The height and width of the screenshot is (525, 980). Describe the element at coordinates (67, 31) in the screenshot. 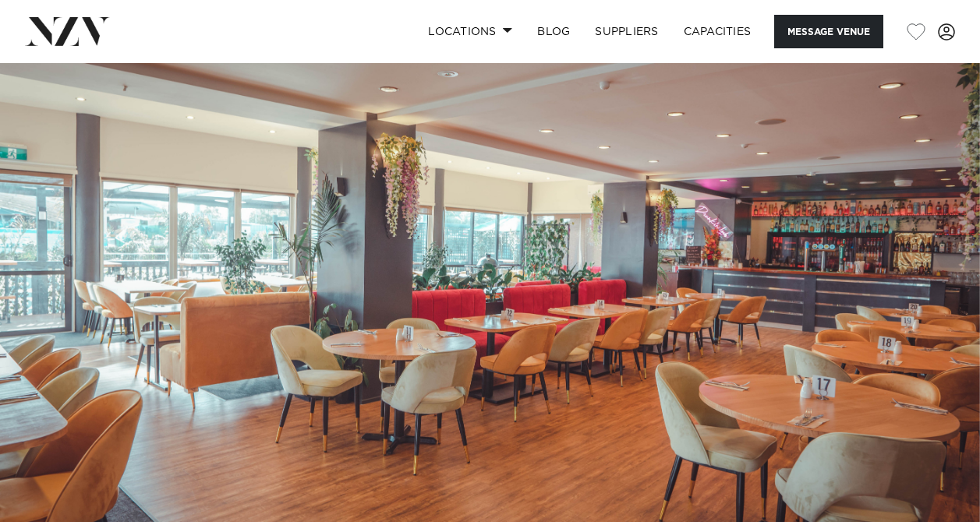

I see `img: nzv-logo.png` at that location.